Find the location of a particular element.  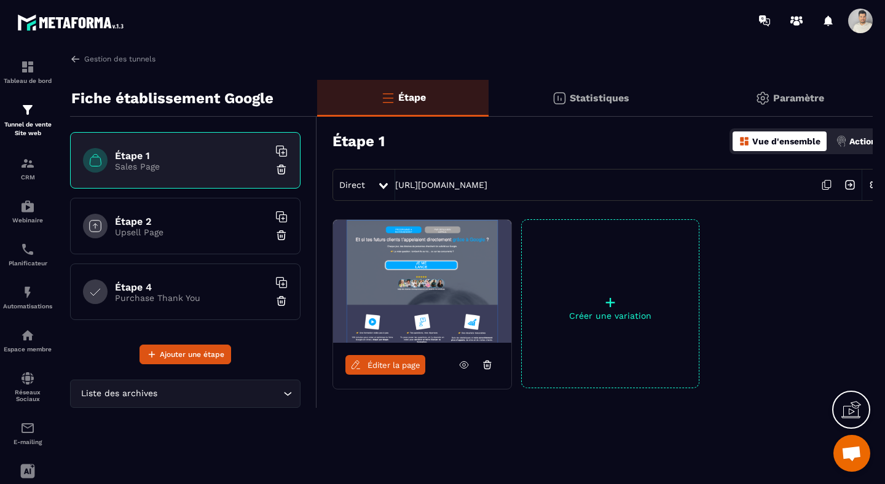

img: email is located at coordinates (28, 428).